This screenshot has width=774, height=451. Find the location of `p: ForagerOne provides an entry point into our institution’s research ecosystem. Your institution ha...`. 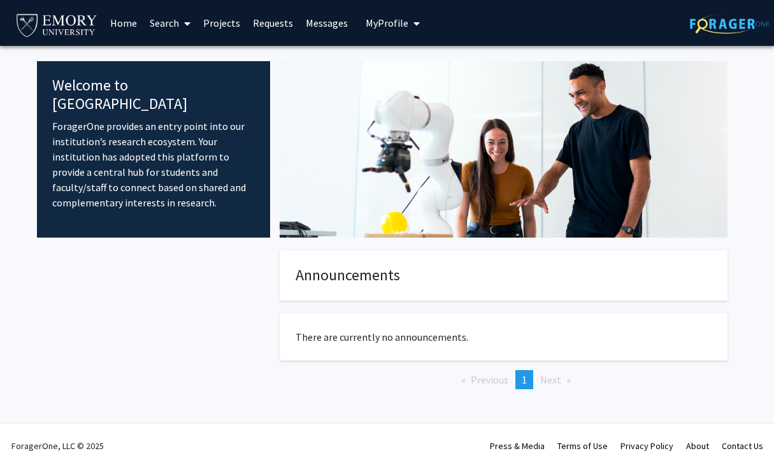

p: ForagerOne provides an entry point into our institution’s research ecosystem. Your institution ha... is located at coordinates (154, 164).